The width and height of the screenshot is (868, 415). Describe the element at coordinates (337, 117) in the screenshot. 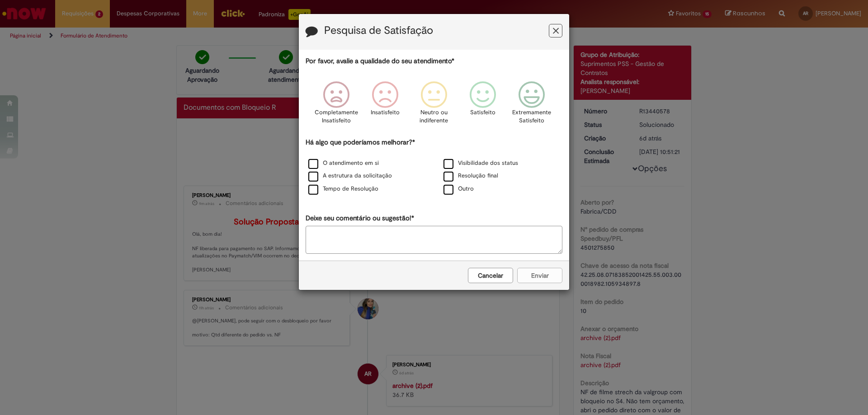

I see `p: Completamente Insatisfeito` at that location.